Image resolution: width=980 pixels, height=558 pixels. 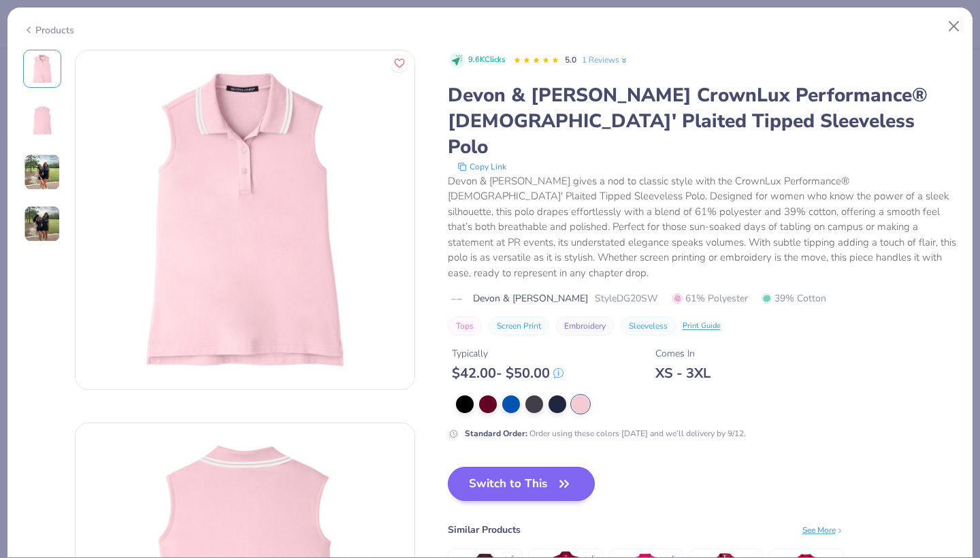 I want to click on span: 39% Cotton, so click(x=794, y=298).